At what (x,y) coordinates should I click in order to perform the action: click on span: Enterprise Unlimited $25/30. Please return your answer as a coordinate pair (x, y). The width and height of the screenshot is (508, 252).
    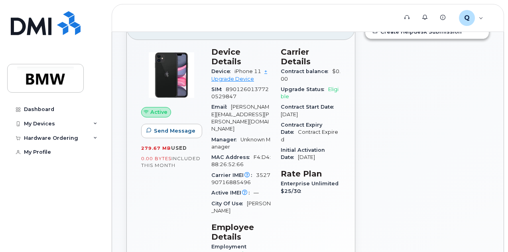
    Looking at the image, I should click on (309, 187).